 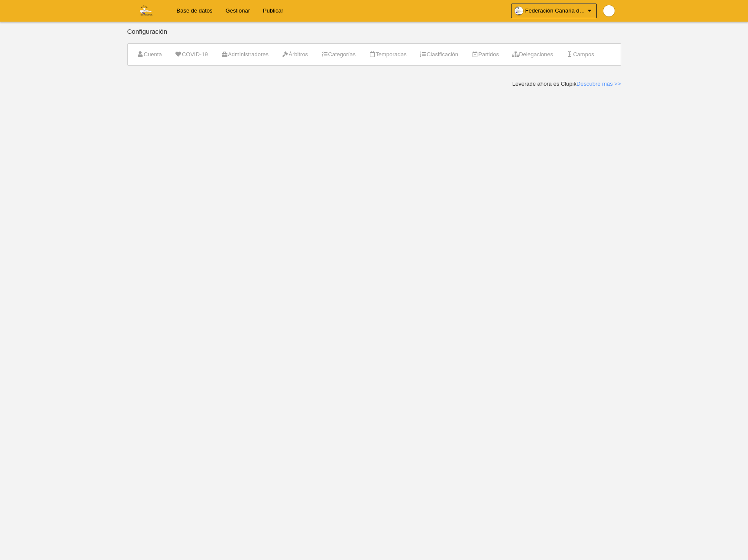 I want to click on a: Cuenta, so click(x=150, y=55).